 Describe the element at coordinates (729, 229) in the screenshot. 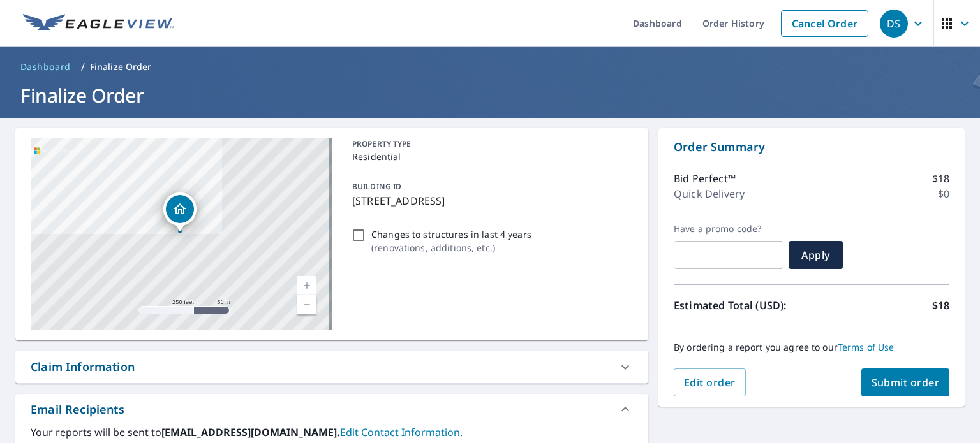

I see `label: Have a promo code?` at that location.